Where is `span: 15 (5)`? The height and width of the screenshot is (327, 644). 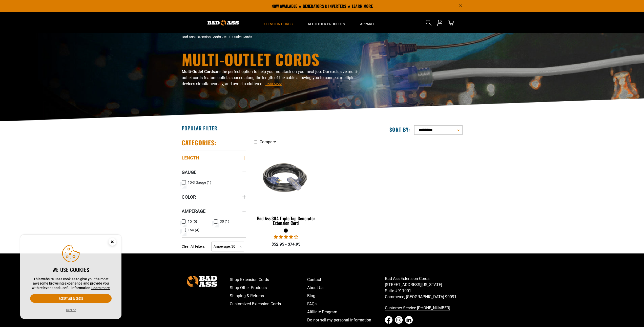
span: 15 (5) is located at coordinates (192, 221).